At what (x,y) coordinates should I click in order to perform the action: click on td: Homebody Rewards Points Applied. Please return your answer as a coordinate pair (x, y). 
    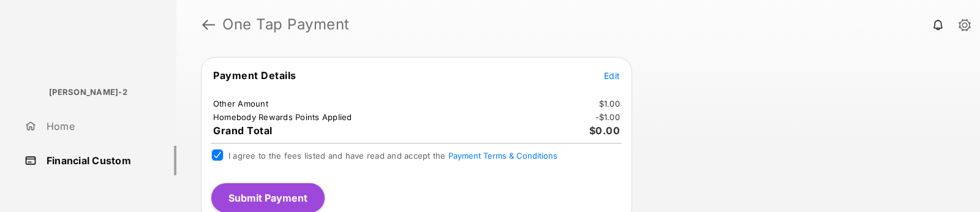
    Looking at the image, I should click on (282, 117).